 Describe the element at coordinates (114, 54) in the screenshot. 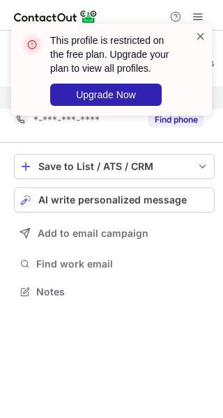

I see `header: This profile is restricted on the free plan. Upgrade your plan to view all profiles.` at that location.